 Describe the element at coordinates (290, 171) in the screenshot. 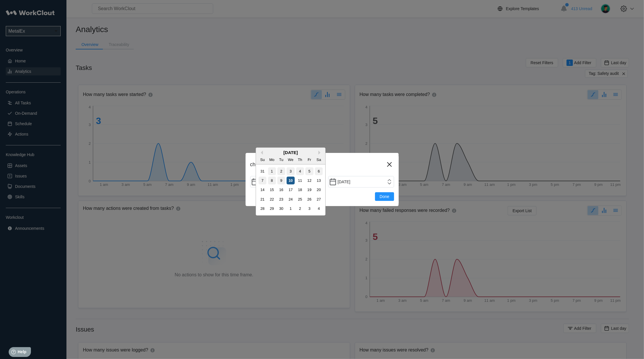

I see `div: Choose Wednesday, September 3rd, 2025` at that location.